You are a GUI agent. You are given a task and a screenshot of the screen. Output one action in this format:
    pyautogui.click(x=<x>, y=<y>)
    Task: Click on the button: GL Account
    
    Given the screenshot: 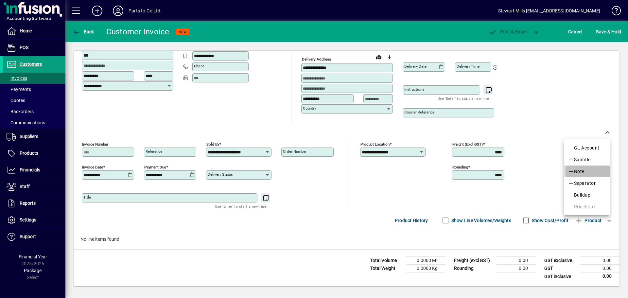 What is the action you would take?
    pyautogui.click(x=587, y=148)
    